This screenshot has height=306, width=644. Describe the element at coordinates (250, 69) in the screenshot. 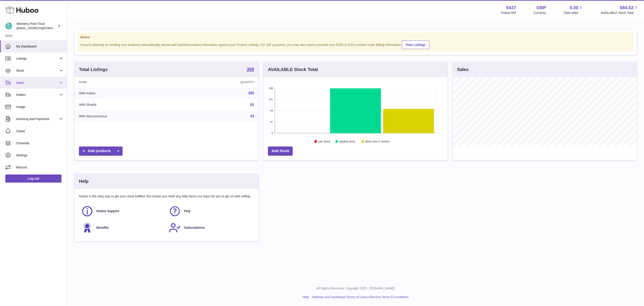

I see `strong: 399` at that location.